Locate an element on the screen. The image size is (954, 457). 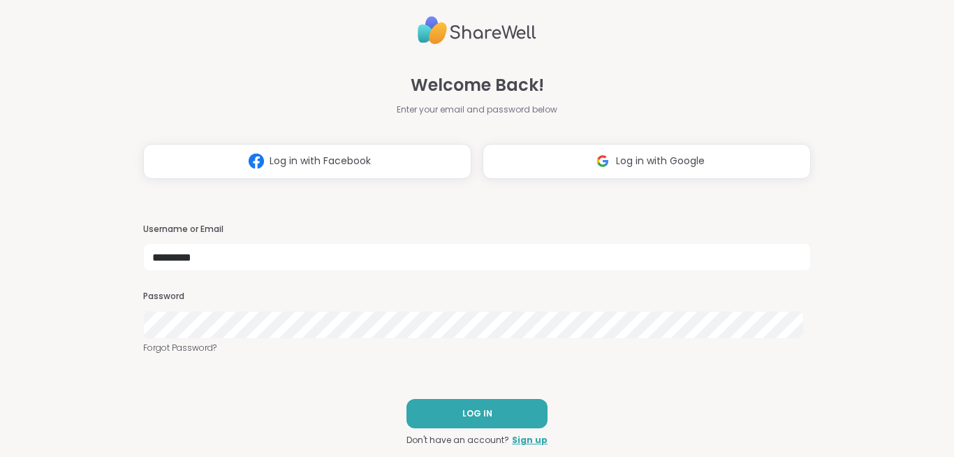
img: ShareWell Logo is located at coordinates (477, 30).